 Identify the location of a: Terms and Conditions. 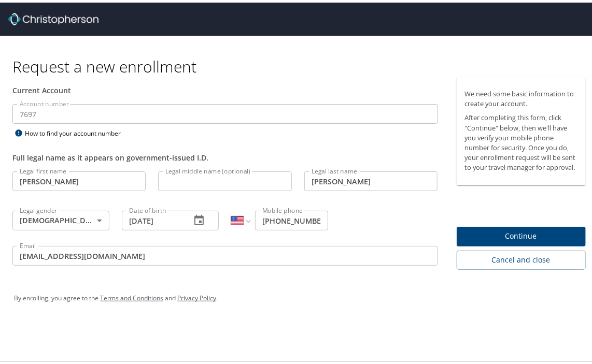
(131, 295).